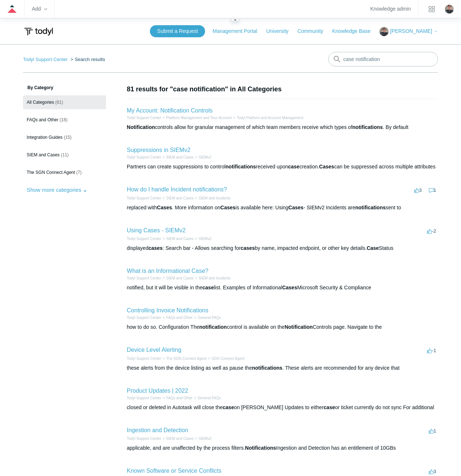  Describe the element at coordinates (314, 31) in the screenshot. I see `a: Community` at that location.